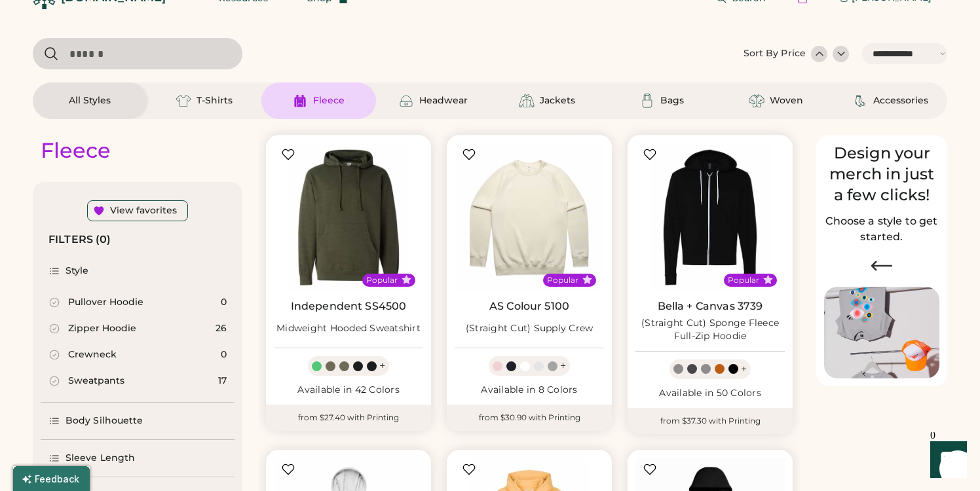  I want to click on div: from $37.30 with Printing, so click(711, 421).